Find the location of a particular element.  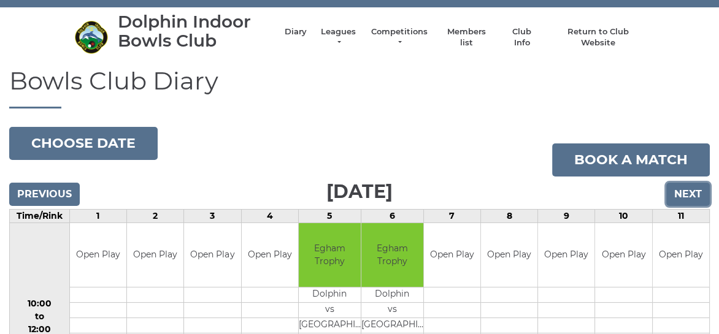

div: Dolphin Indoor Bowls Club is located at coordinates (195, 31).